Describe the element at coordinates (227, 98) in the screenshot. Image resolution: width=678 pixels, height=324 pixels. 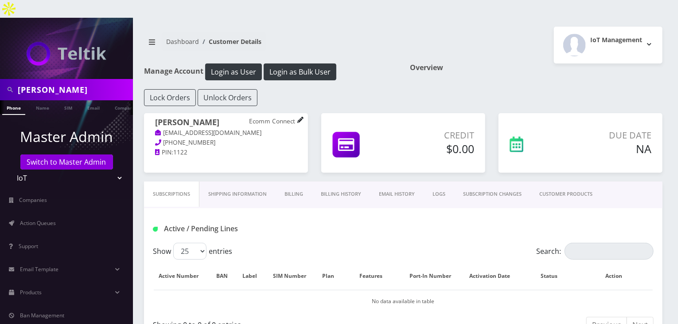
I see `button: Unlock Orders` at that location.